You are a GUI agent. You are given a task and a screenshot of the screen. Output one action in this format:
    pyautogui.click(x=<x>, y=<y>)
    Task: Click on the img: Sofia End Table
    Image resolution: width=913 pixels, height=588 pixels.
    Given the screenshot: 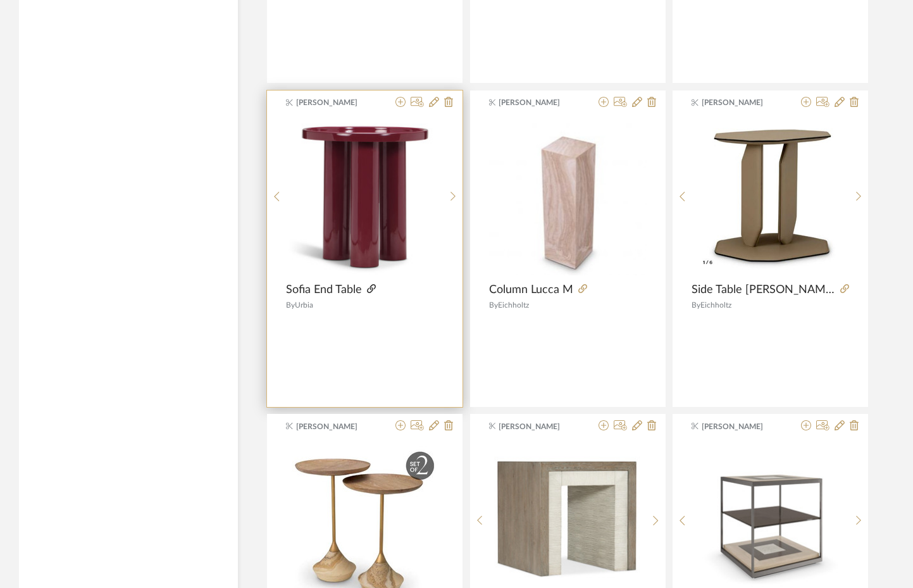 What is the action you would take?
    pyautogui.click(x=365, y=197)
    